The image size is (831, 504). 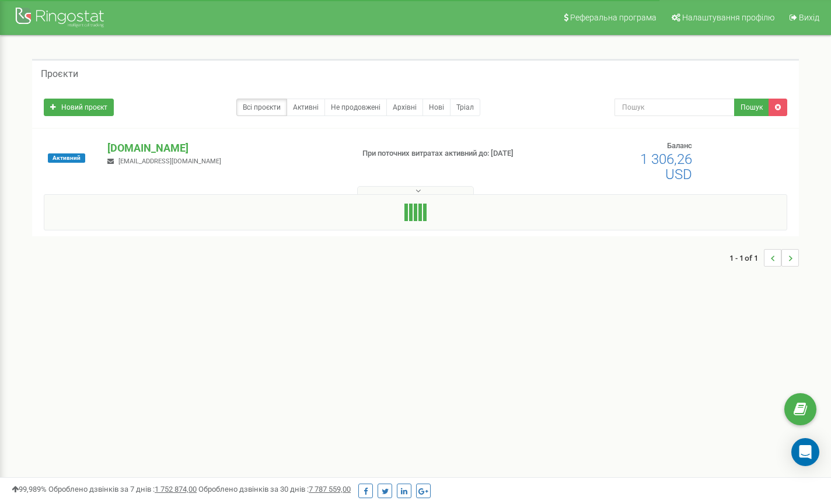 What do you see at coordinates (666, 167) in the screenshot?
I see `span: 1 306,26 USD` at bounding box center [666, 167].